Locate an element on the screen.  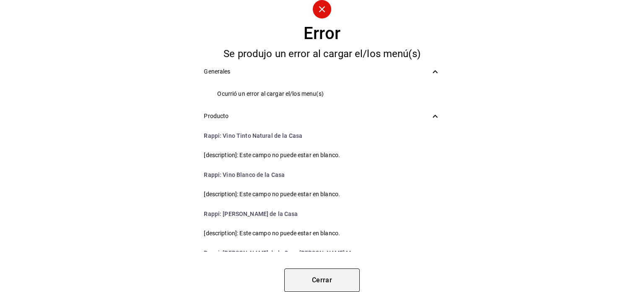
span: Generales is located at coordinates (317, 71).